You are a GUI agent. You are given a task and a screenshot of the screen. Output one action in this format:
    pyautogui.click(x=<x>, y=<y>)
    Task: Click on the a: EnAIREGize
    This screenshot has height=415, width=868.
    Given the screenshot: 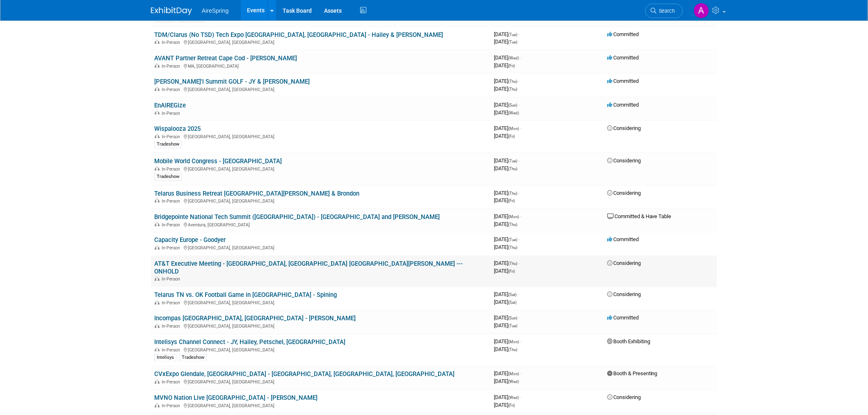 What is the action you would take?
    pyautogui.click(x=170, y=105)
    